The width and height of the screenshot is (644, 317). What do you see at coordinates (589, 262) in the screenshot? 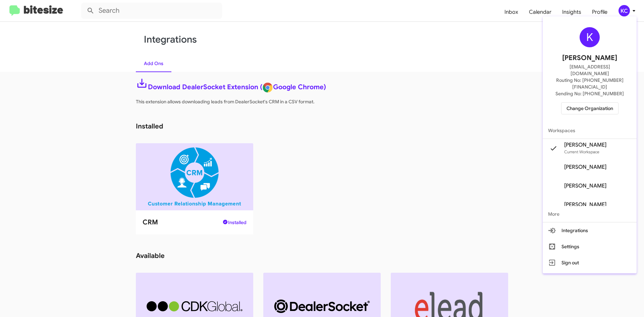
I see `button: Sign out` at bounding box center [589, 262].